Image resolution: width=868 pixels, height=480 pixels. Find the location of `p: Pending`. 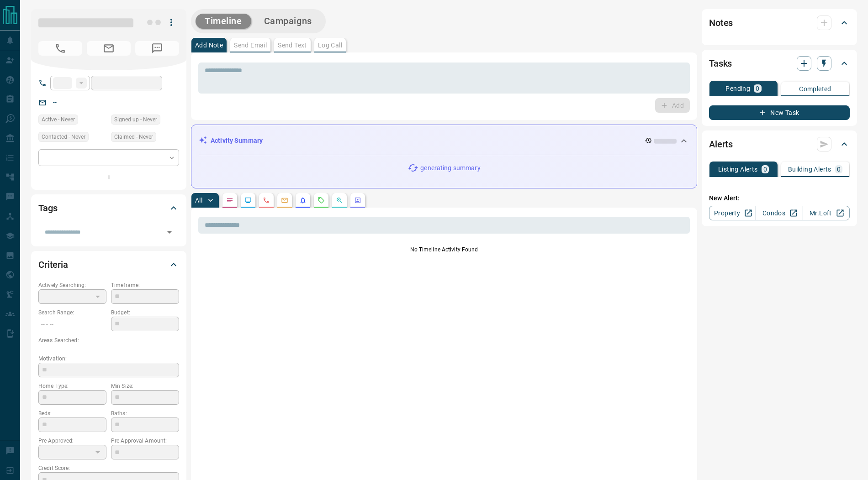

p: Pending is located at coordinates (738, 88).